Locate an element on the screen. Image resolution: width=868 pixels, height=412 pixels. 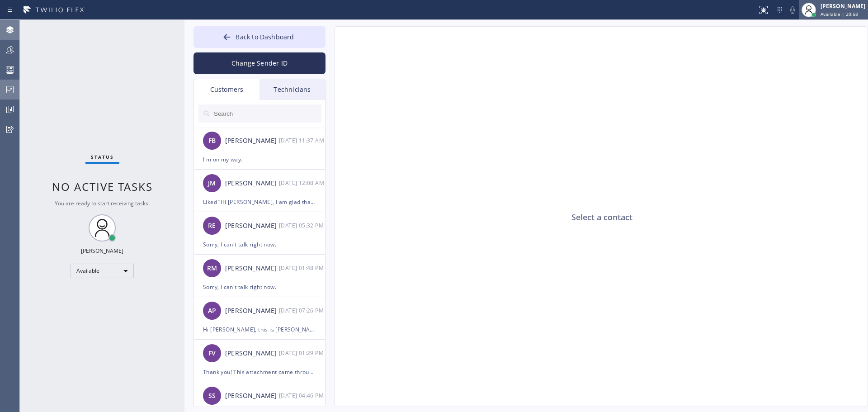
div: Thank you! This attachment came through clearly :) is located at coordinates (259, 372).